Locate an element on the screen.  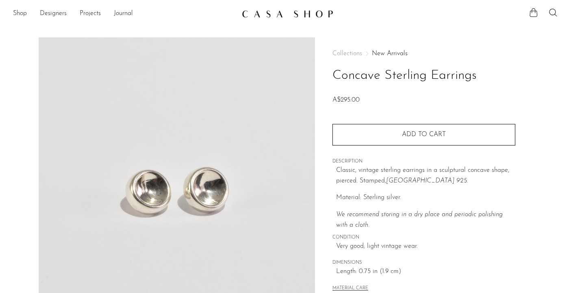
span: DIMENSIONS is located at coordinates (424, 263).